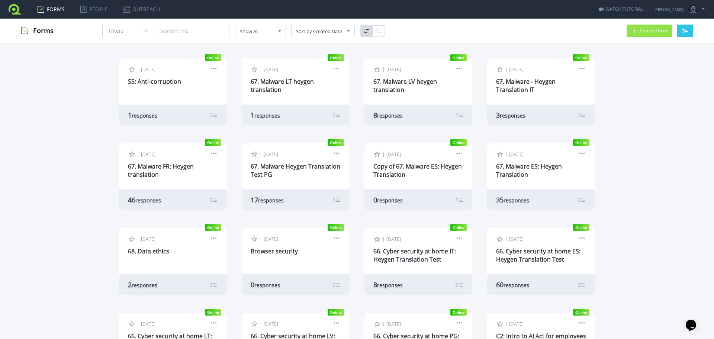  I want to click on h3: Forms, so click(37, 31).